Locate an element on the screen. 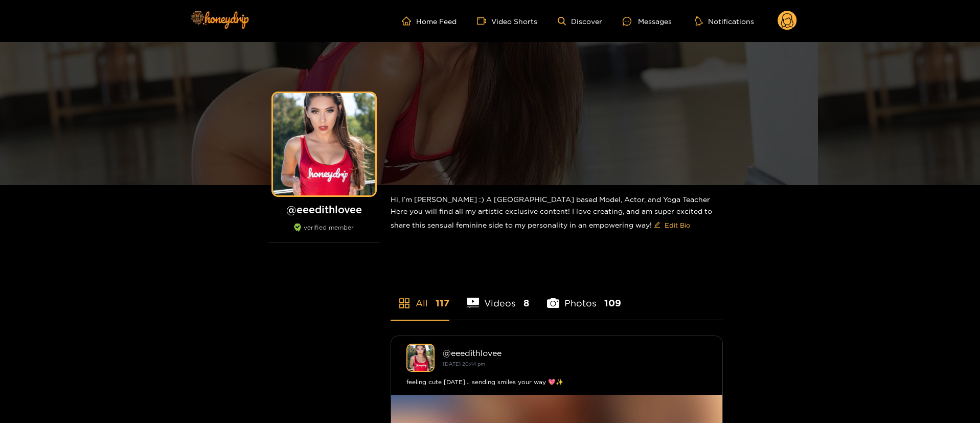  a: Discover is located at coordinates (580, 21).